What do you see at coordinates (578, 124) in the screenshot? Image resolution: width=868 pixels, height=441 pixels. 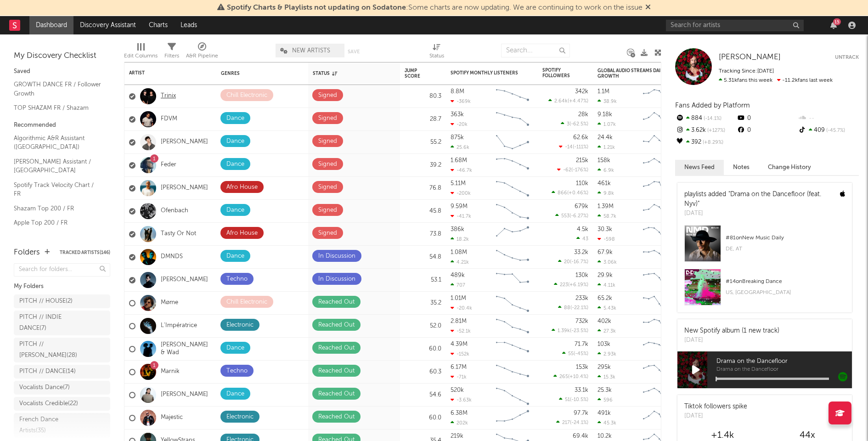 I see `span: -62.5 %` at bounding box center [578, 124].